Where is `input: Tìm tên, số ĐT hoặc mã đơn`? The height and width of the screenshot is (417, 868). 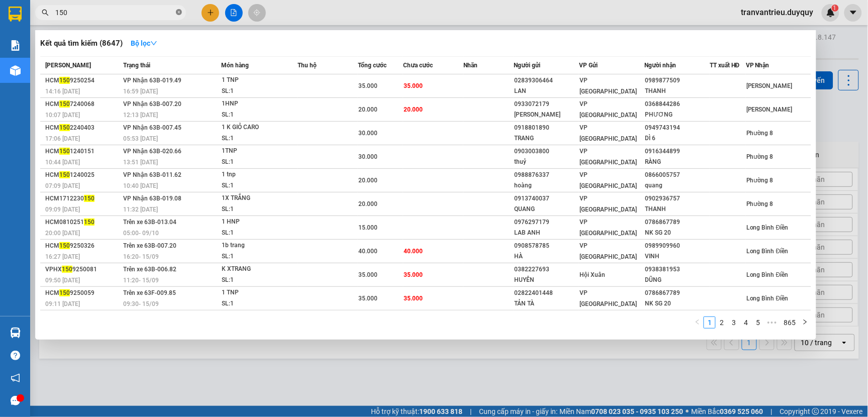 input: Tìm tên, số ĐT hoặc mã đơn is located at coordinates (114, 12).